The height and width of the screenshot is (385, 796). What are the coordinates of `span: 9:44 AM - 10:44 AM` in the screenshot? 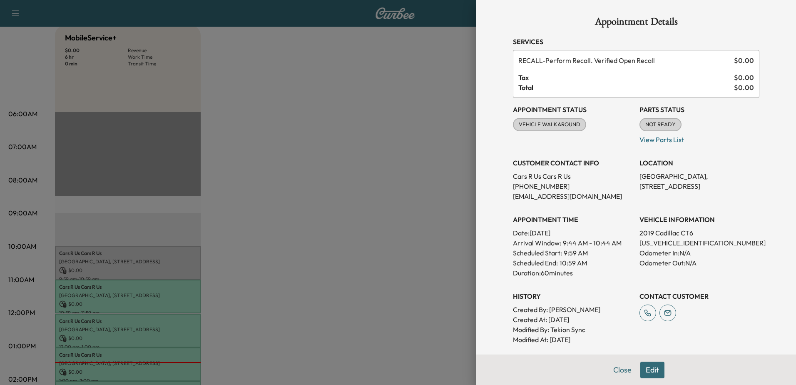 It's located at (592, 243).